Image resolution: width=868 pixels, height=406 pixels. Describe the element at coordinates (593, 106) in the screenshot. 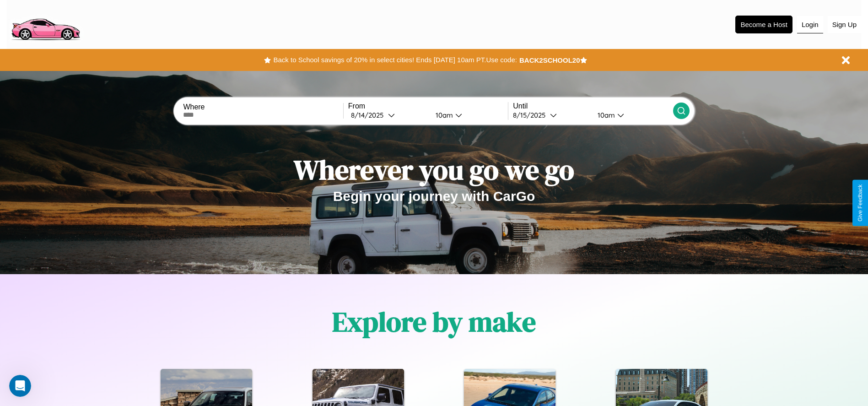

I see `label: Until` at that location.